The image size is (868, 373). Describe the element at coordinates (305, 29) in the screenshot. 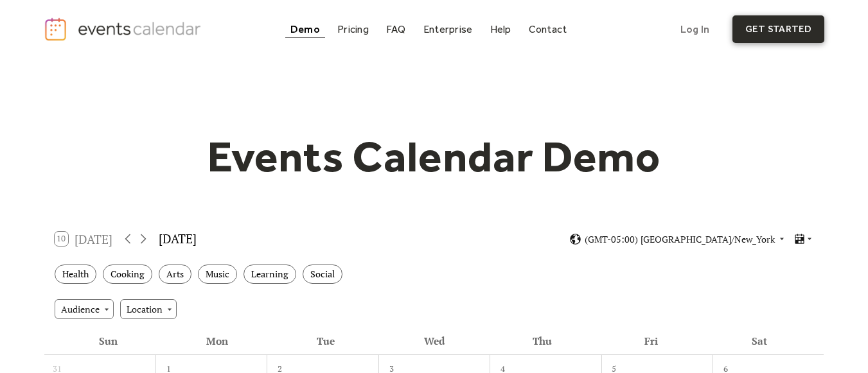

I see `div: Demo` at that location.